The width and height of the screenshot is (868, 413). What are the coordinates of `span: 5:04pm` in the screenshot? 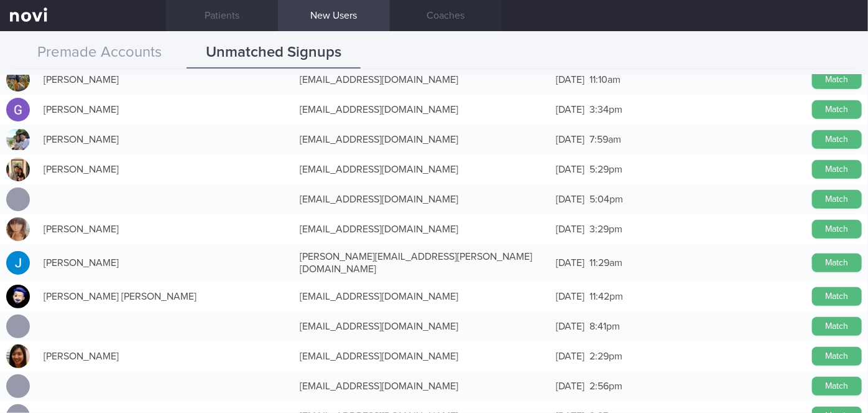 It's located at (606, 199).